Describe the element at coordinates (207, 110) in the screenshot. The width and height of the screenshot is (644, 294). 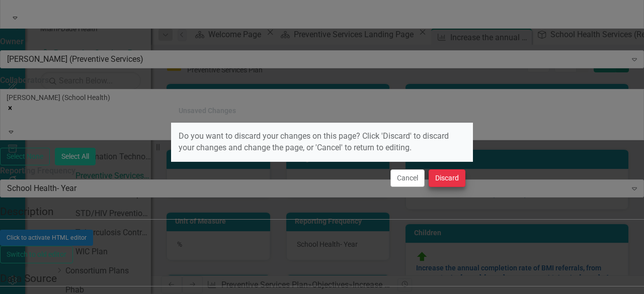
I see `div: Unsaved Changes` at that location.